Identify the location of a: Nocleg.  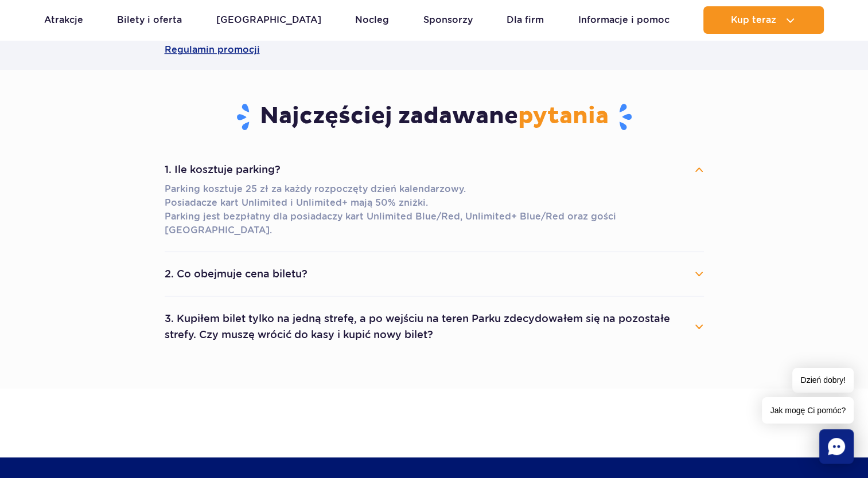
(371, 20).